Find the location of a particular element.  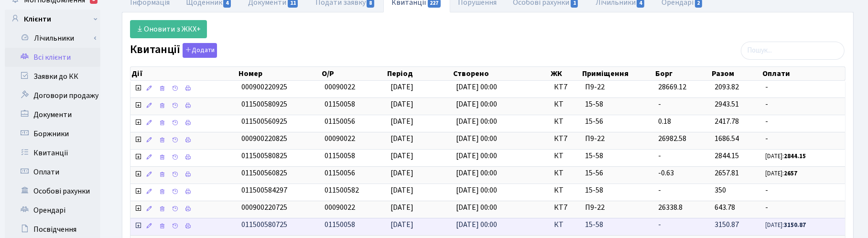

span: 26338.8 is located at coordinates (670, 207).